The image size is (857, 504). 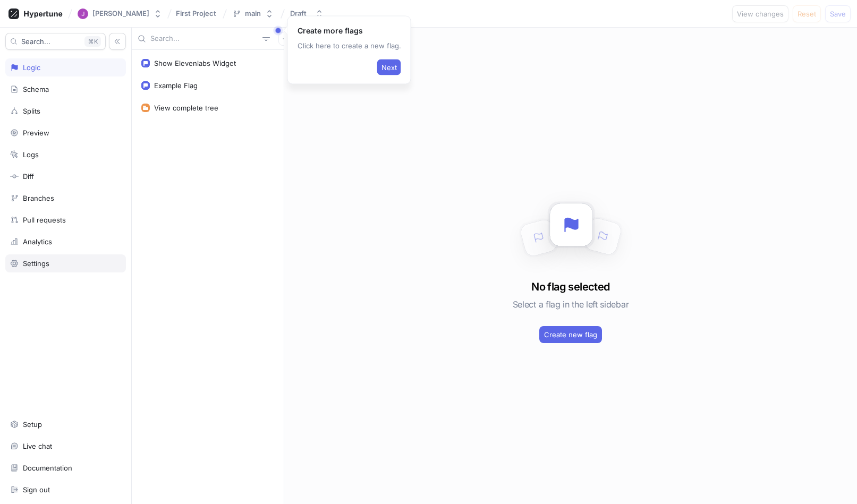 What do you see at coordinates (761, 14) in the screenshot?
I see `span: View changes` at bounding box center [761, 14].